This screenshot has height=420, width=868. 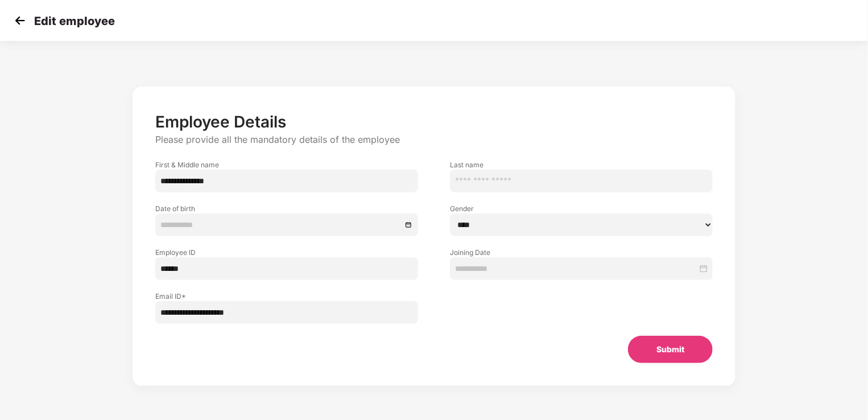 What do you see at coordinates (20, 21) in the screenshot?
I see `img: svg+xml;base64,PHN2ZyB4bWxucz0iaHR0cDovL3d3dy53My5vcmcvMjAwMC9zdmciIHdpZHRoPSIzMCIgaGVpZ2h0PSIzMC...` at bounding box center [20, 21].